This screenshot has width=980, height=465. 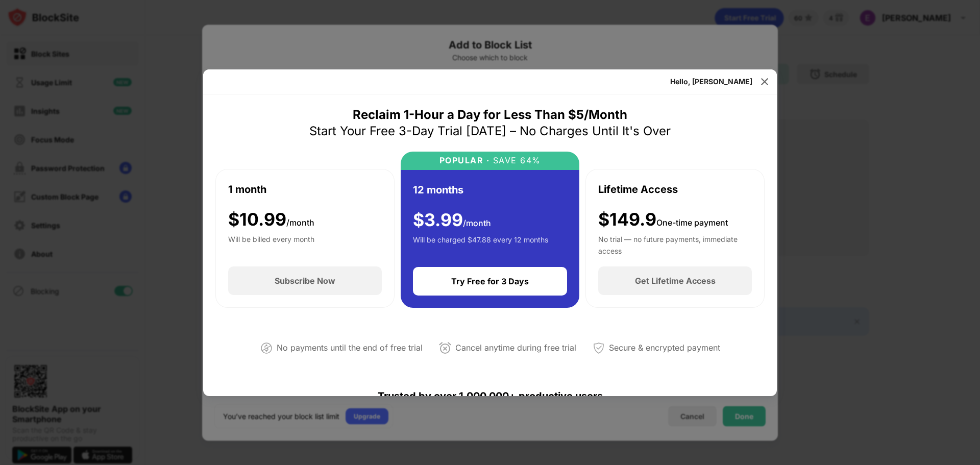 What do you see at coordinates (481, 245) in the screenshot?
I see `div: Will be charged $47.88 every 12 months` at bounding box center [481, 245].